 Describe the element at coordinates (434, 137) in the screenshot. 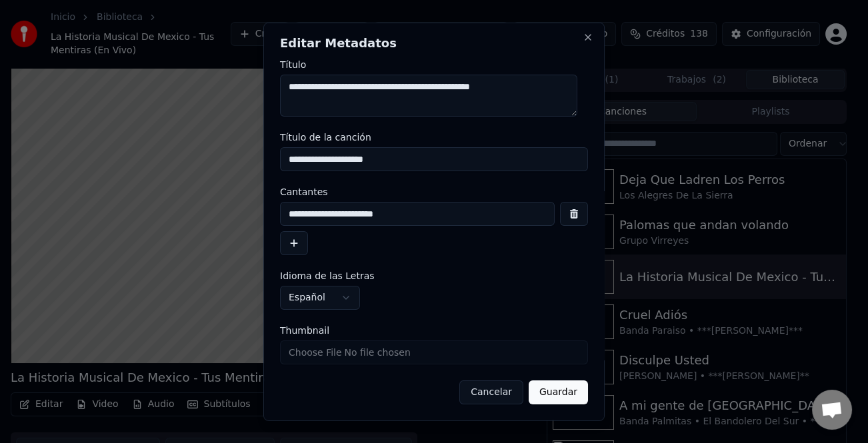

I see `label: Título de la canción` at that location.